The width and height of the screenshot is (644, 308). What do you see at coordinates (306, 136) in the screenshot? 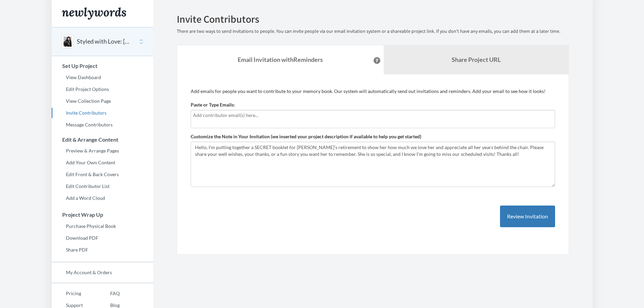
I see `label: Customize the Note in Your Invitation (we inserted your project description if available to help ...` at bounding box center [306, 136].